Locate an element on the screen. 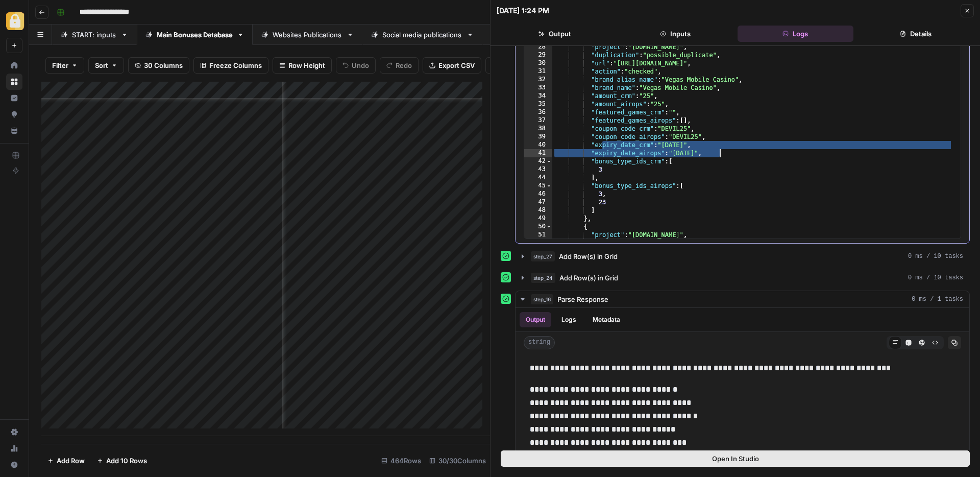  div: 28 is located at coordinates (537, 47).